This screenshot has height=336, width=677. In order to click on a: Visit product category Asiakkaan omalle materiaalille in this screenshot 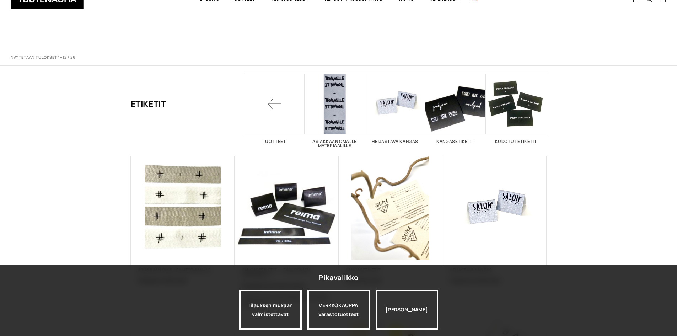, I will do `click(335, 110)`.